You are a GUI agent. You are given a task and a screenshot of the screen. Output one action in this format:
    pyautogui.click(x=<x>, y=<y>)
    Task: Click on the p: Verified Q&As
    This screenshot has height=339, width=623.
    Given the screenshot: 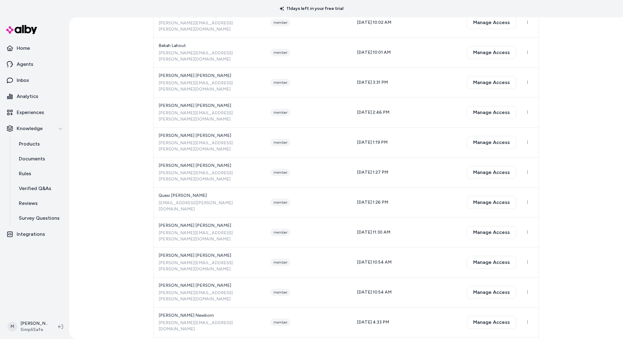 What is the action you would take?
    pyautogui.click(x=35, y=189)
    